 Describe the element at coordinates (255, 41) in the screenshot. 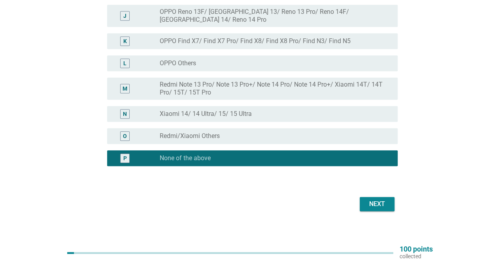

I see `label: OPPO Find X7/ Find X7 Pro/ Find X8/ Find X8 Pro/ Find N3/ Find N5` at that location.